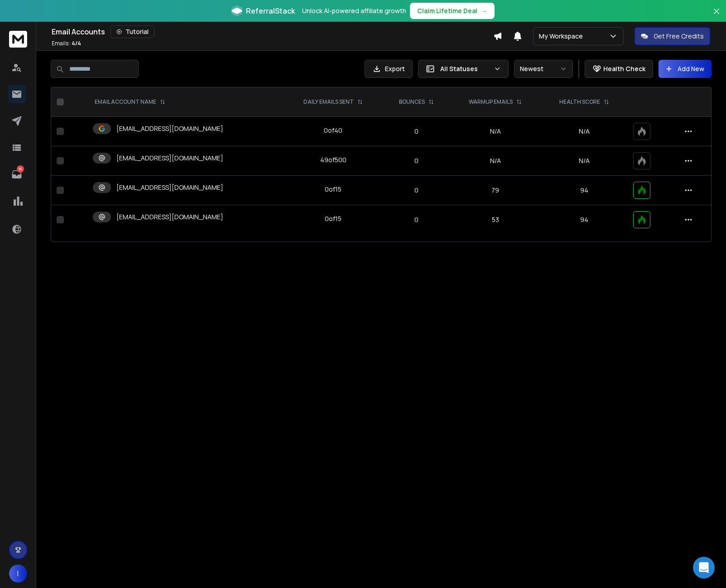 The width and height of the screenshot is (726, 588). Describe the element at coordinates (20, 169) in the screenshot. I see `p: 16` at that location.